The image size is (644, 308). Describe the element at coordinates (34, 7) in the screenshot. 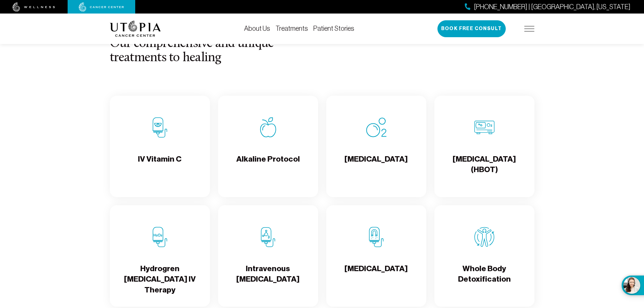

I see `img: wellness` at that location.